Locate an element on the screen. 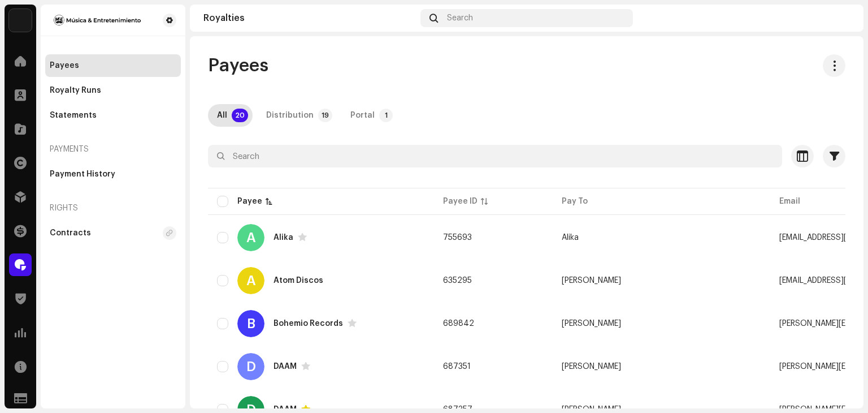 This screenshot has width=868, height=413. span: 755693 is located at coordinates (457, 237).